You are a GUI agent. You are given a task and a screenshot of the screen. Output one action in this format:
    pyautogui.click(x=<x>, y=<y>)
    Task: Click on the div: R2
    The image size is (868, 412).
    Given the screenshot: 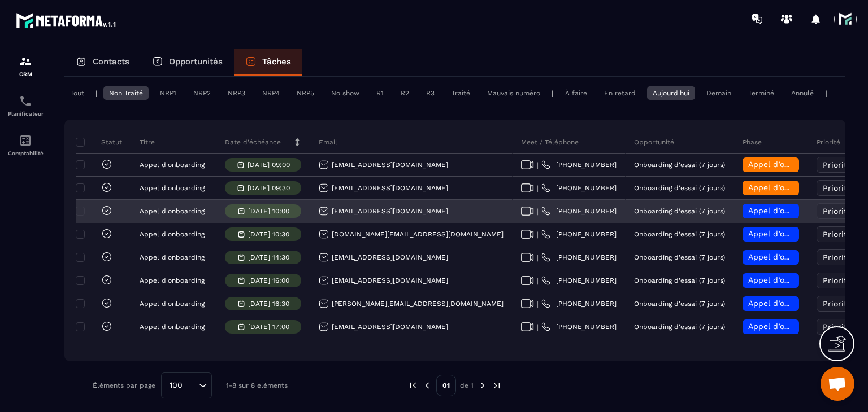 What is the action you would take?
    pyautogui.click(x=405, y=93)
    